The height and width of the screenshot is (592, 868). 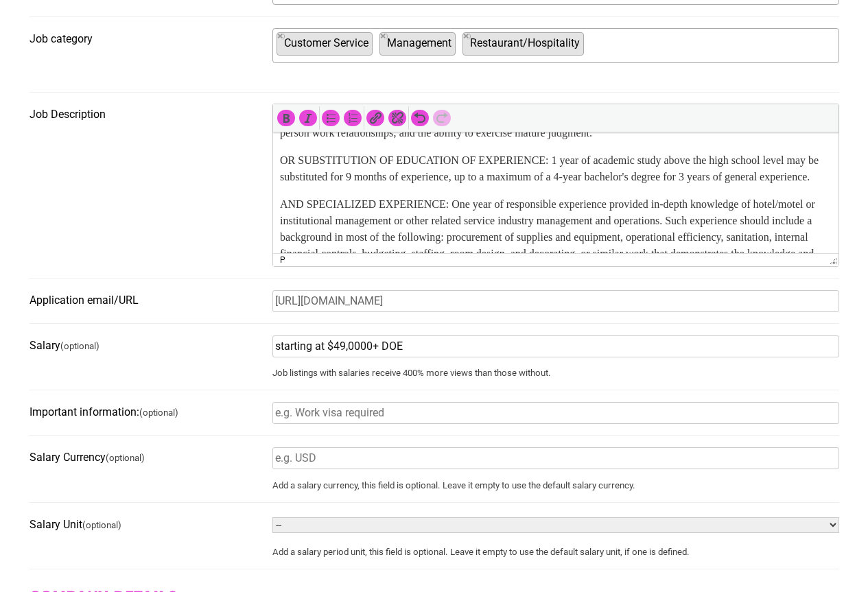 What do you see at coordinates (331, 118) in the screenshot?
I see `div: Bulleted list (Shift+Alt+U)` at bounding box center [331, 118].